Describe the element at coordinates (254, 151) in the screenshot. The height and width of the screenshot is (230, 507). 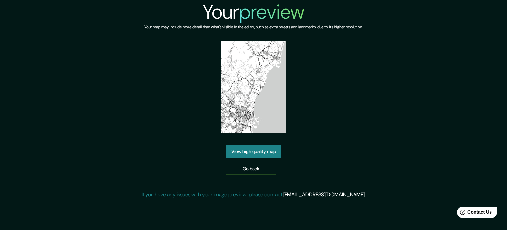
I see `a: View high quality map` at that location.